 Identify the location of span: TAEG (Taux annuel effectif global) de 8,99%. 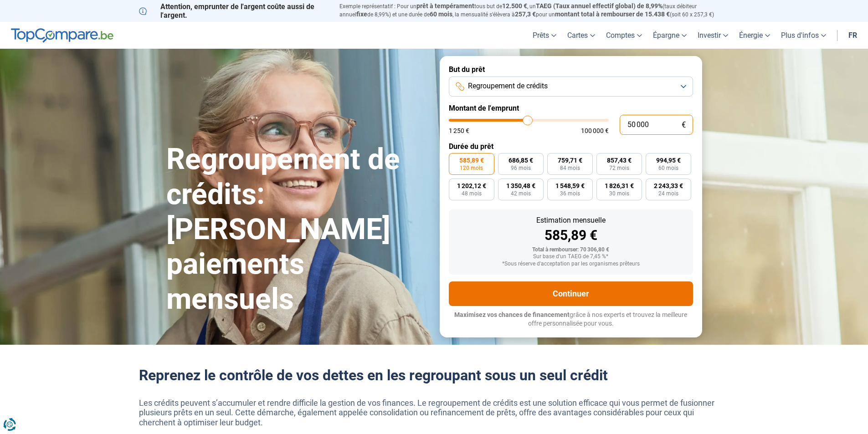
(599, 6).